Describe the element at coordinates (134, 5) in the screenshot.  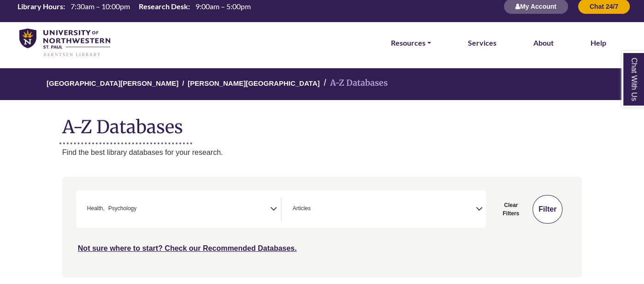
I see `table: Hours Today` at that location.